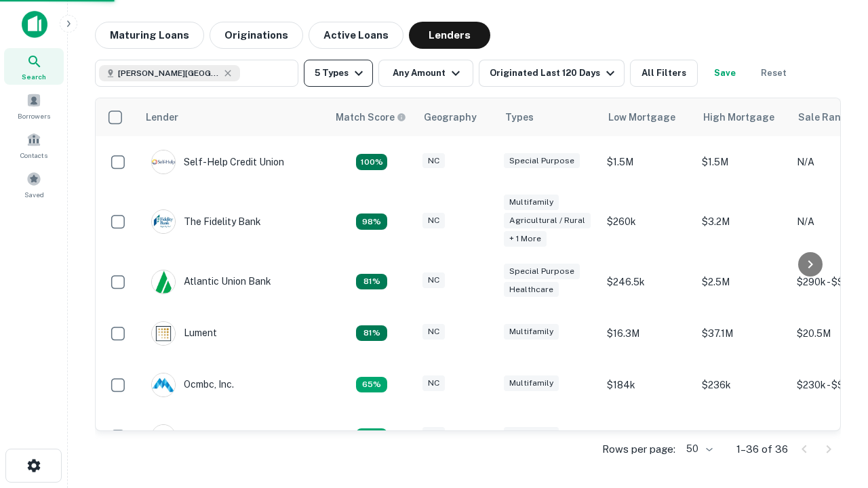 The height and width of the screenshot is (488, 868). Describe the element at coordinates (372, 117) in the screenshot. I see `th: Capitalize uses an advanced AI algorithm to match your search with the best lender. The match sco...` at that location.